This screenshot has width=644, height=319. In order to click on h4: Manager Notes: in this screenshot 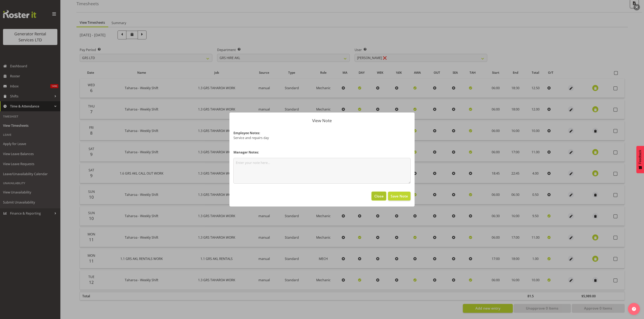, I will do `click(322, 153)`.